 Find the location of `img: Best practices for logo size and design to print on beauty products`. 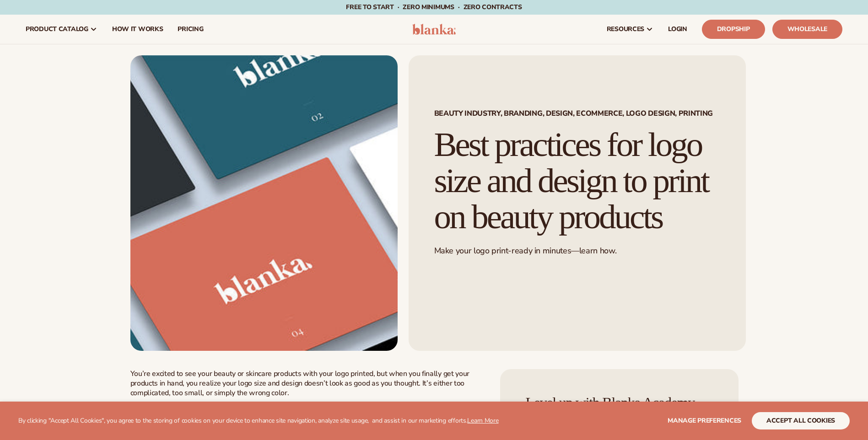

img: Best practices for logo size and design to print on beauty products is located at coordinates (264, 203).